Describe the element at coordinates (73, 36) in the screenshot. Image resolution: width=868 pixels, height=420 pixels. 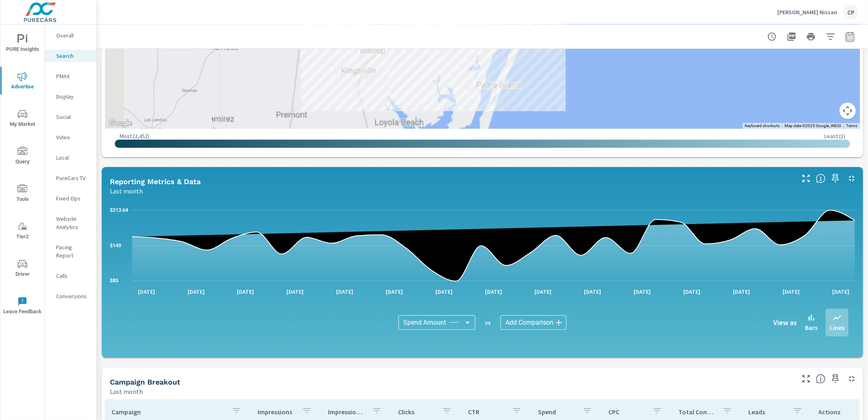
I see `p: Overall` at that location.